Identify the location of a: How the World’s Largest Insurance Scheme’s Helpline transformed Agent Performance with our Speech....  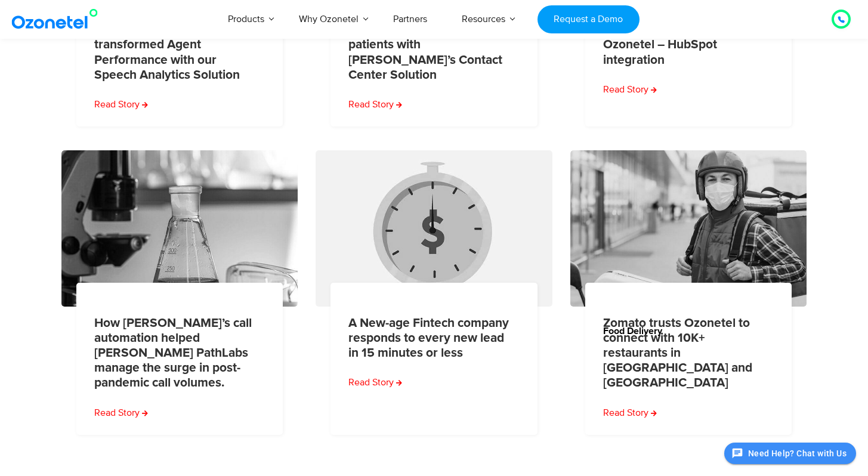
(176, 45).